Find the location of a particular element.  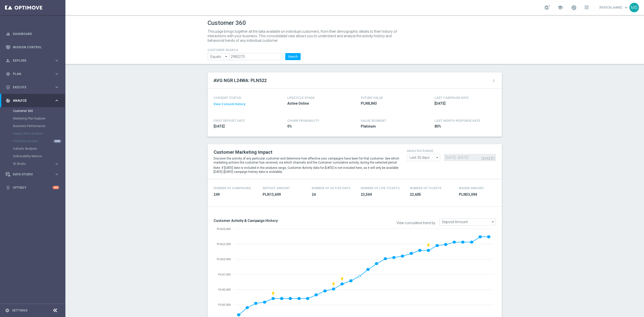

div: Execute is located at coordinates (30, 87).